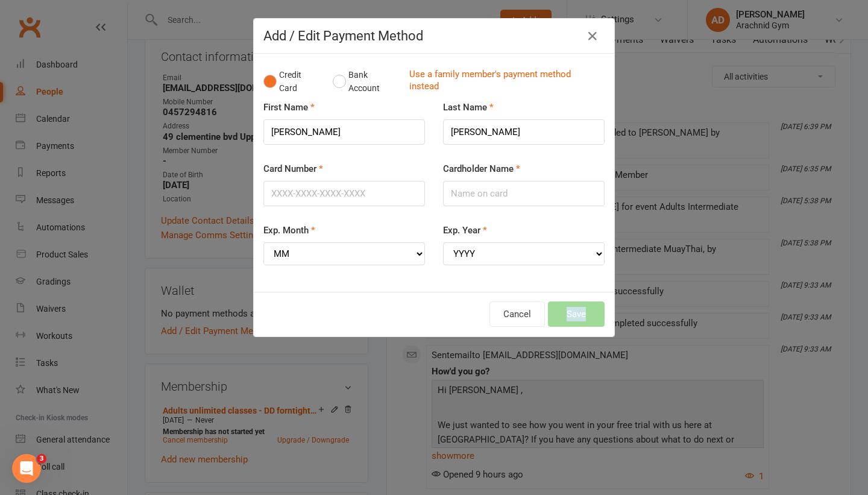 Image resolution: width=868 pixels, height=495 pixels. I want to click on button: Close, so click(592, 36).